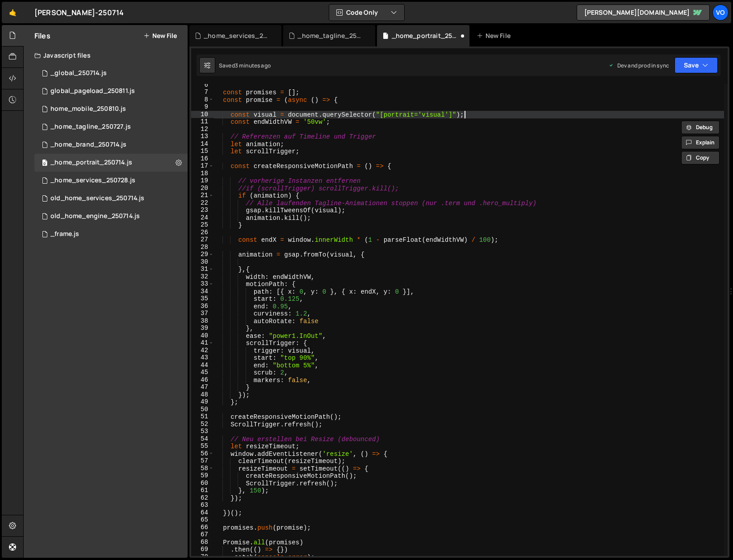  Describe the element at coordinates (203, 284) in the screenshot. I see `div: 33` at that location.